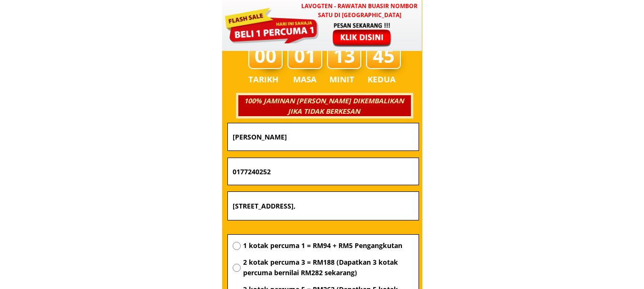 This screenshot has width=644, height=289. What do you see at coordinates (268, 79) in the screenshot?
I see `h3: TARIKH` at bounding box center [268, 79].